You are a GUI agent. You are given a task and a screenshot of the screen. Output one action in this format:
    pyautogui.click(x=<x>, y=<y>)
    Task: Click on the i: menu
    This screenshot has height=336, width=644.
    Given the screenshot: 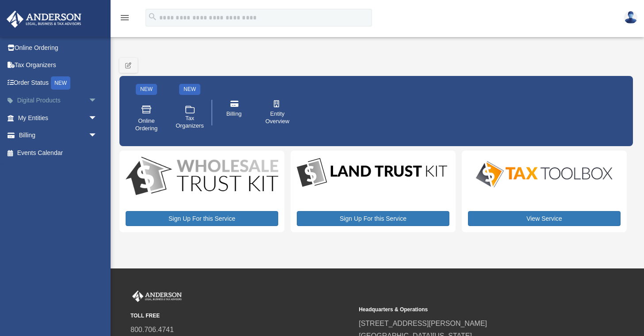 What is the action you would take?
    pyautogui.click(x=125, y=18)
    